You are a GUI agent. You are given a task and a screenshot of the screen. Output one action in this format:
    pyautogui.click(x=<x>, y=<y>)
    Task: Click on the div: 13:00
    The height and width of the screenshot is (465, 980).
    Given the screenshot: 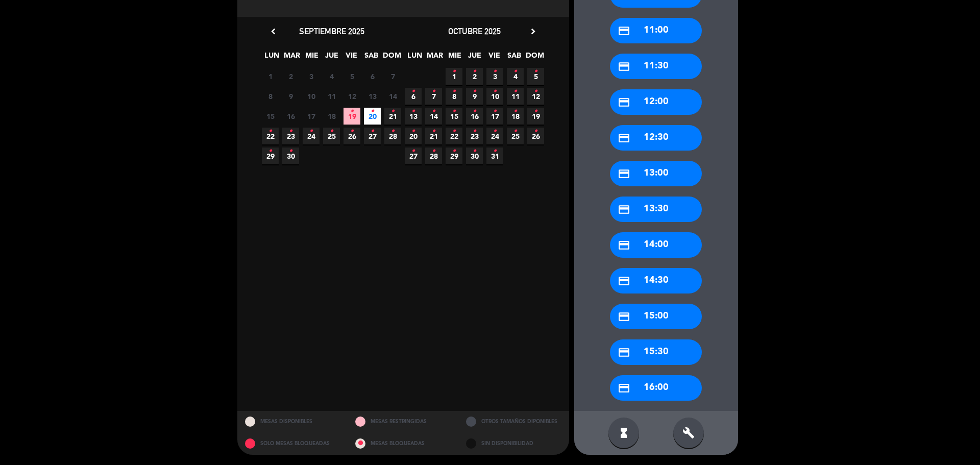 What is the action you would take?
    pyautogui.click(x=656, y=173)
    